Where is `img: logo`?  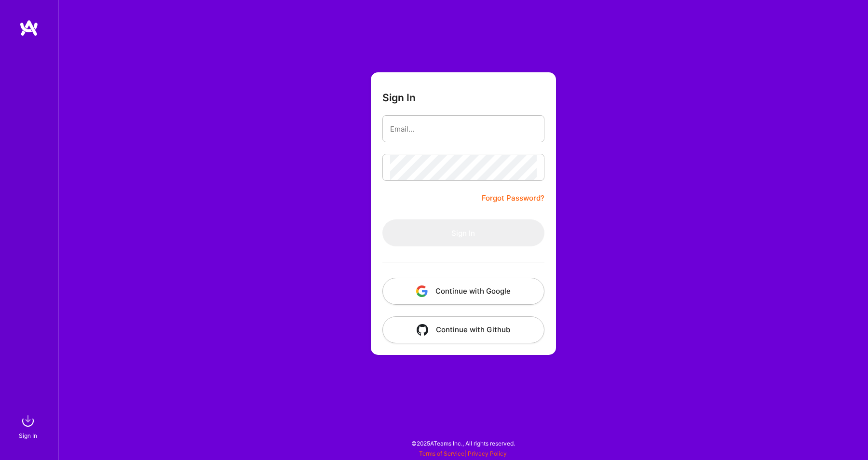
img: logo is located at coordinates (29, 28).